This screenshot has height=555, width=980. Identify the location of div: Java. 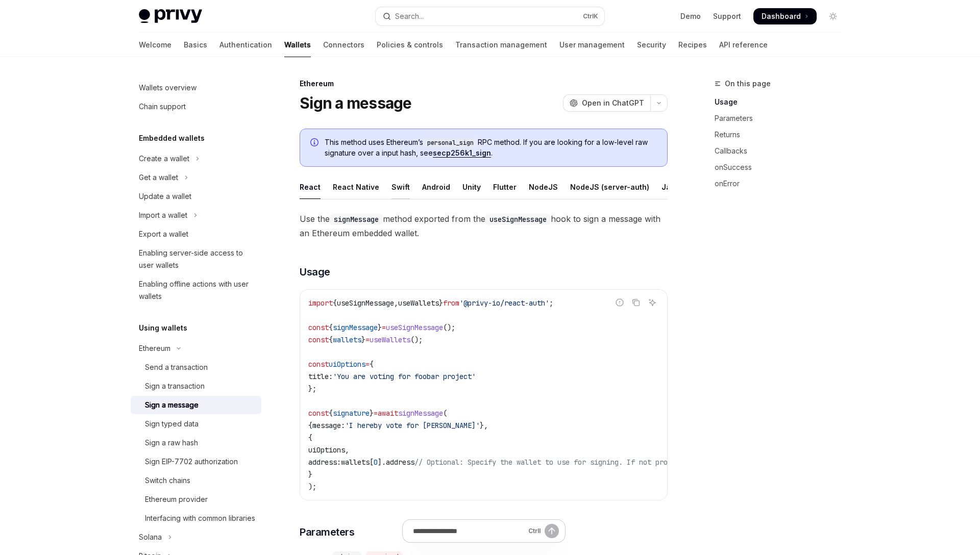
(670, 187).